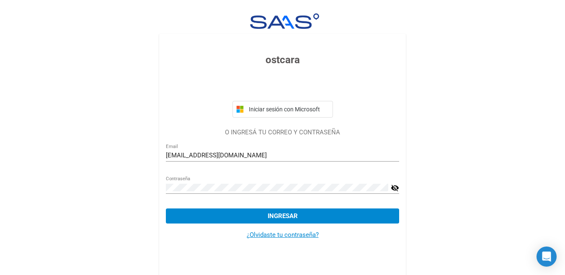 This screenshot has width=565, height=275. Describe the element at coordinates (283, 109) in the screenshot. I see `button: Iniciar sesión con Microsoft` at that location.